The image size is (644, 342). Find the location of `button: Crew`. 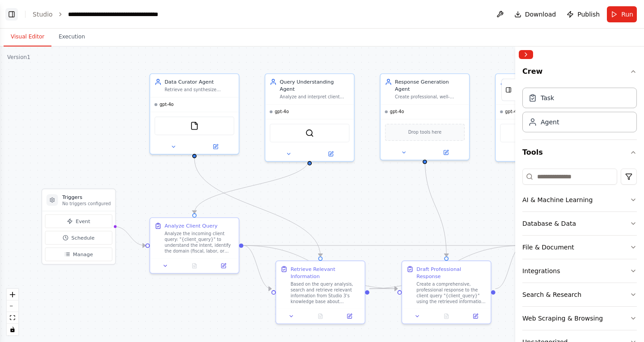

button: Crew is located at coordinates (580, 73).